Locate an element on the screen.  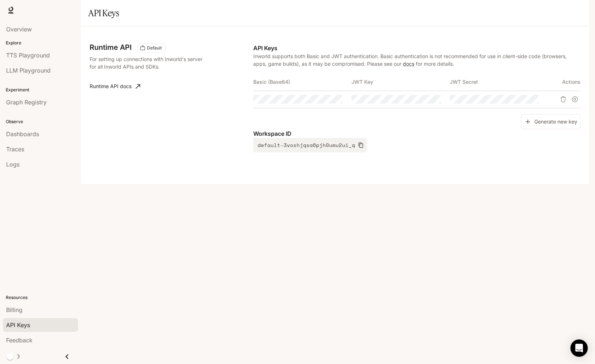
button: Delete API key is located at coordinates (563, 99).